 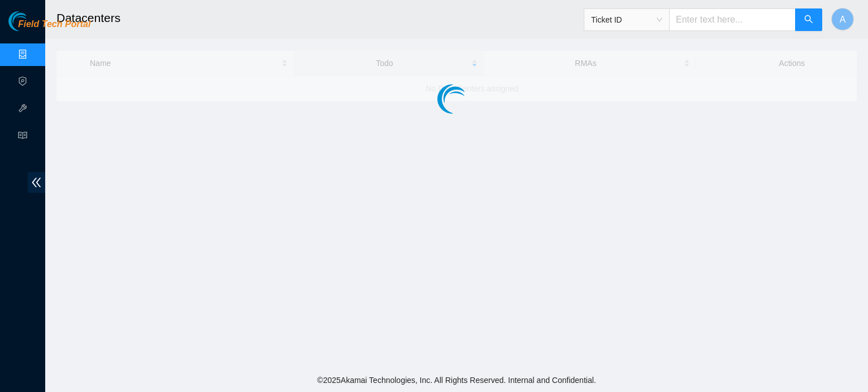 What do you see at coordinates (23, 137) in the screenshot?
I see `span: read` at bounding box center [23, 137].